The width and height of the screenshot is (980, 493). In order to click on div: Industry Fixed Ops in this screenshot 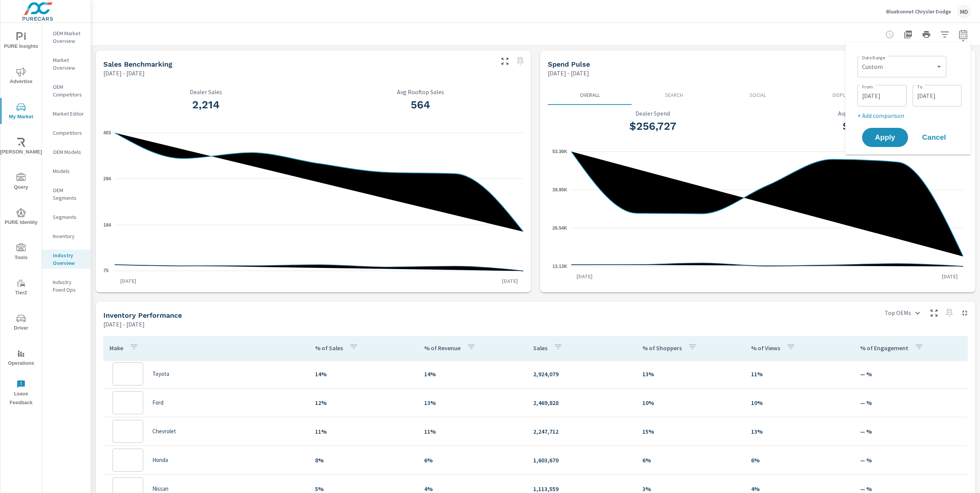, I will do `click(66, 286)`.